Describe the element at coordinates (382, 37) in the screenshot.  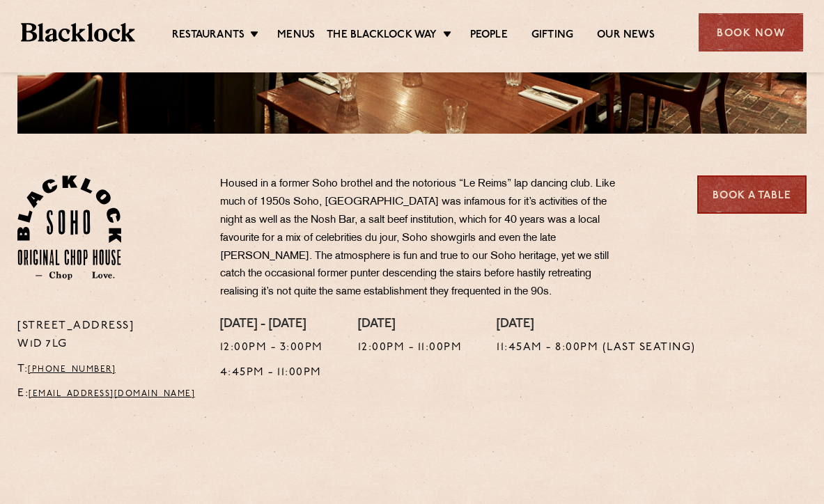
I see `a: The Blacklock Way` at that location.